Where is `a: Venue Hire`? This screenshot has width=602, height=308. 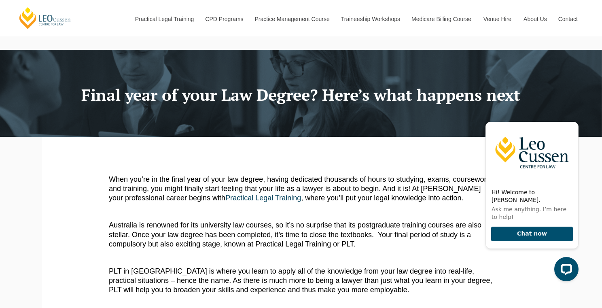 a: Venue Hire is located at coordinates (498, 19).